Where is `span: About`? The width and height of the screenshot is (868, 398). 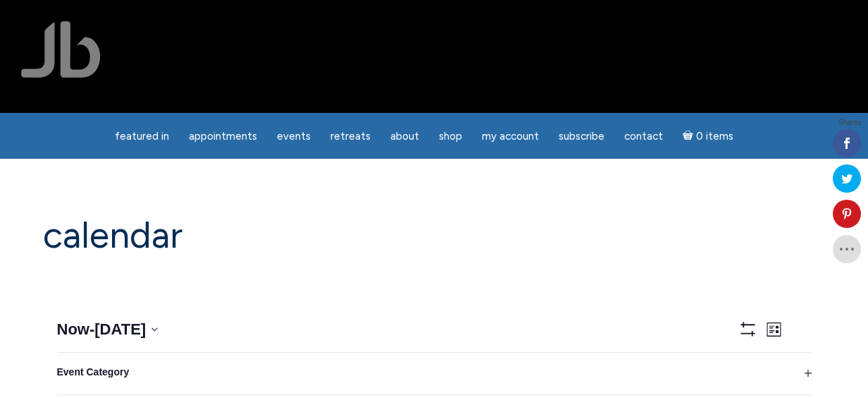
span: About is located at coordinates (405, 136).